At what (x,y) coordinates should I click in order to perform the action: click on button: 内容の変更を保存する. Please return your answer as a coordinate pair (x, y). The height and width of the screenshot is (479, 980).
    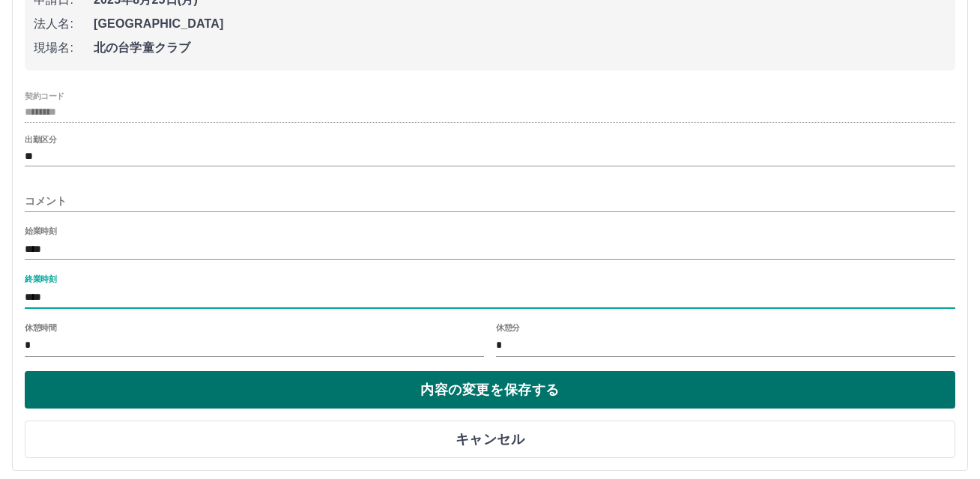
    Looking at the image, I should click on (490, 390).